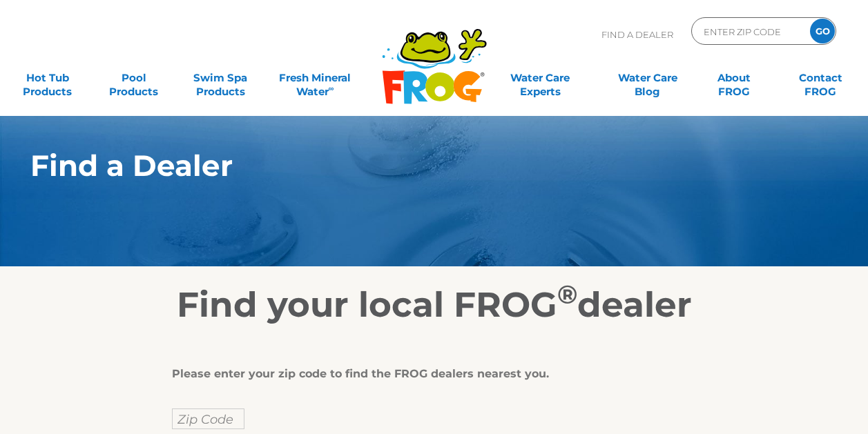  Describe the element at coordinates (47, 78) in the screenshot. I see `a: Hot TubProducts` at that location.